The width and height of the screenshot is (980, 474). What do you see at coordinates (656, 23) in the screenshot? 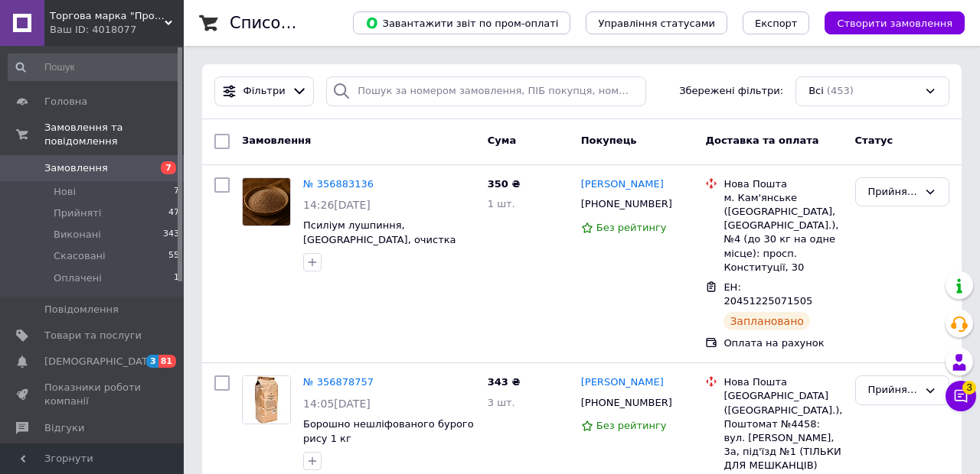
I see `span: Управління статусами` at bounding box center [656, 23].